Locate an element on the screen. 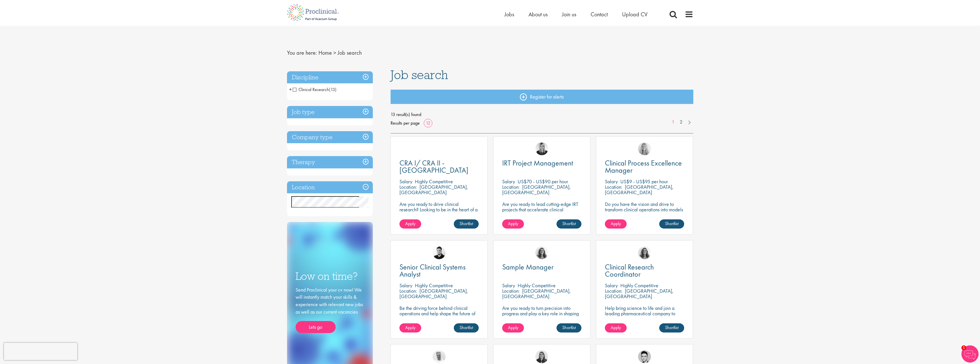 The height and width of the screenshot is (364, 980). a: Connor Lynes is located at coordinates (644, 357).